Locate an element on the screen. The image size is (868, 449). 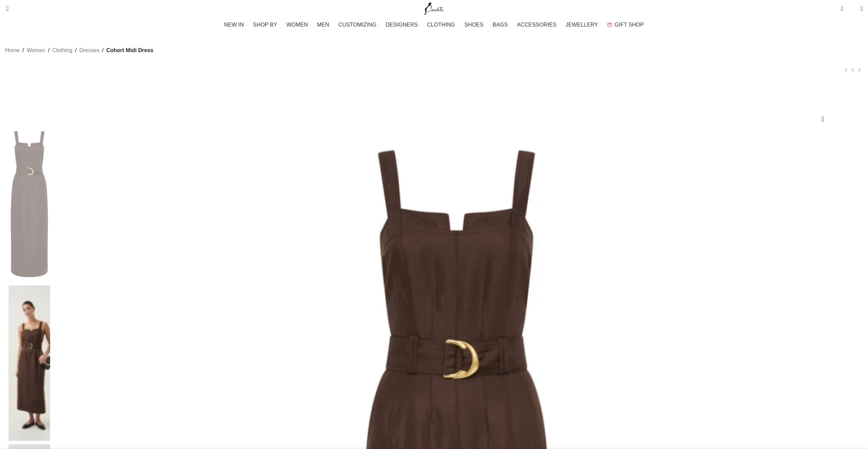
span: DESIGNERS is located at coordinates (401, 25).